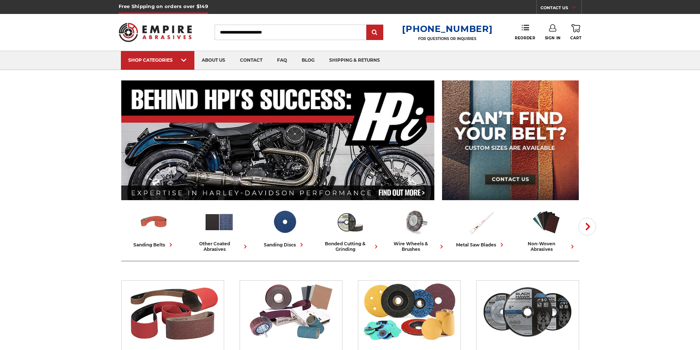 The width and height of the screenshot is (700, 350). Describe the element at coordinates (251, 60) in the screenshot. I see `a: contact` at that location.